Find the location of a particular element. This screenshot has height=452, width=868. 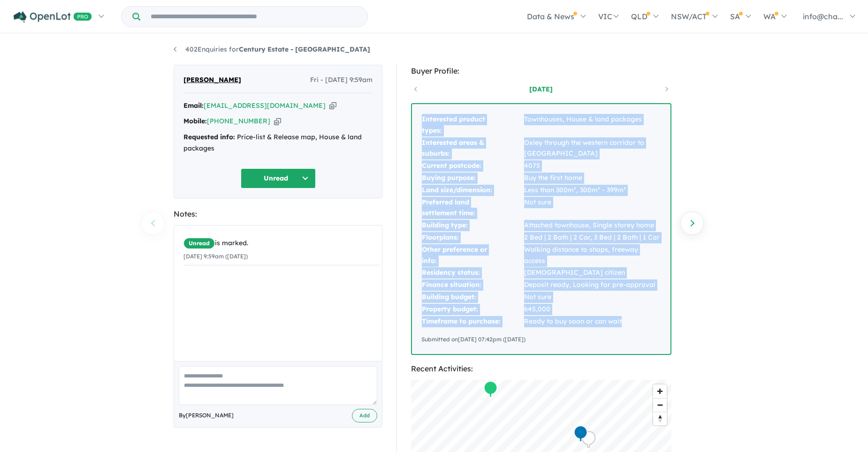

button: Zoom out is located at coordinates (660, 405).